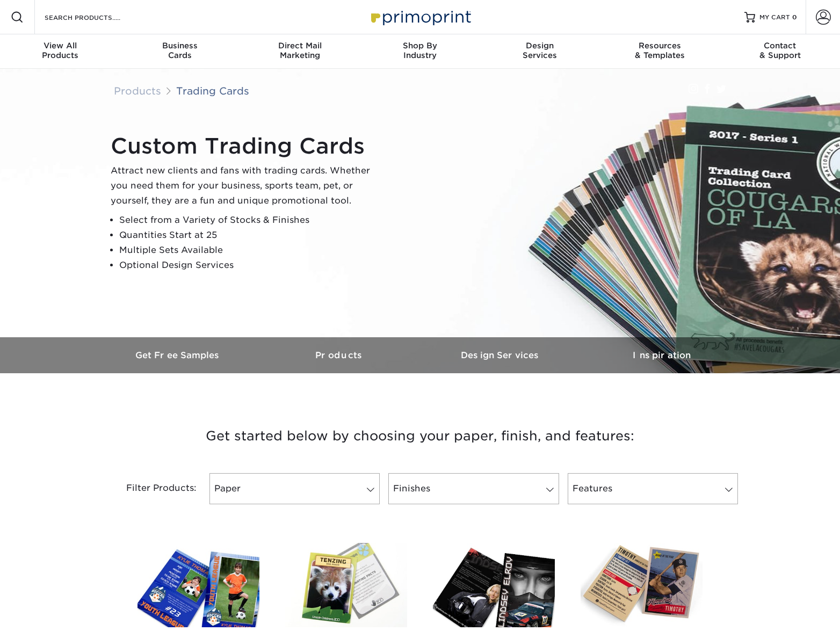 Image resolution: width=840 pixels, height=631 pixels. Describe the element at coordinates (179, 52) in the screenshot. I see `a: BusinessCards` at that location.